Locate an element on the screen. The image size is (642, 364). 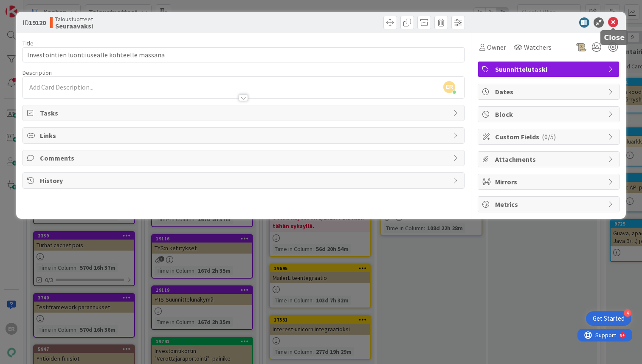
span: Dates is located at coordinates (549, 92).